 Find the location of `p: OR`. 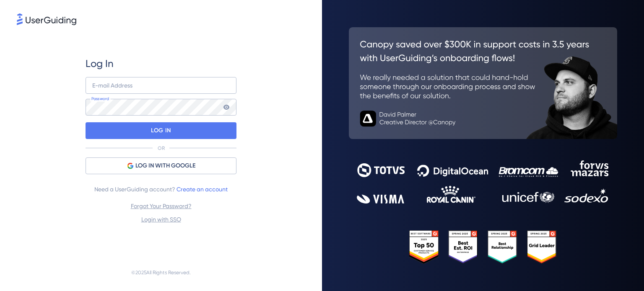

p: OR is located at coordinates (161, 148).